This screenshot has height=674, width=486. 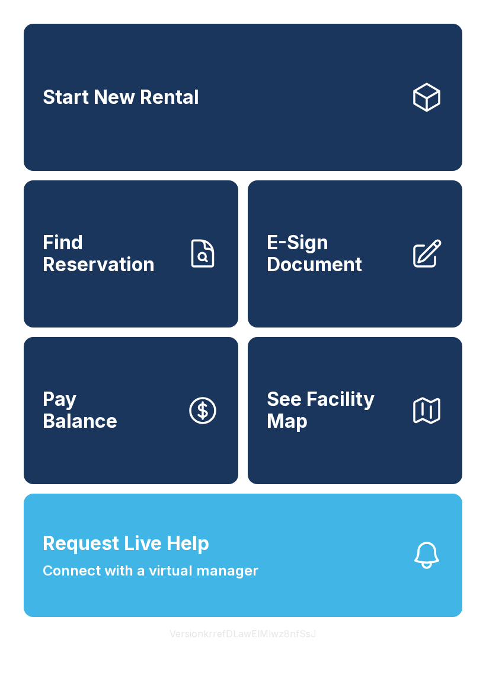 What do you see at coordinates (131, 411) in the screenshot?
I see `button: PayBalance` at bounding box center [131, 411].